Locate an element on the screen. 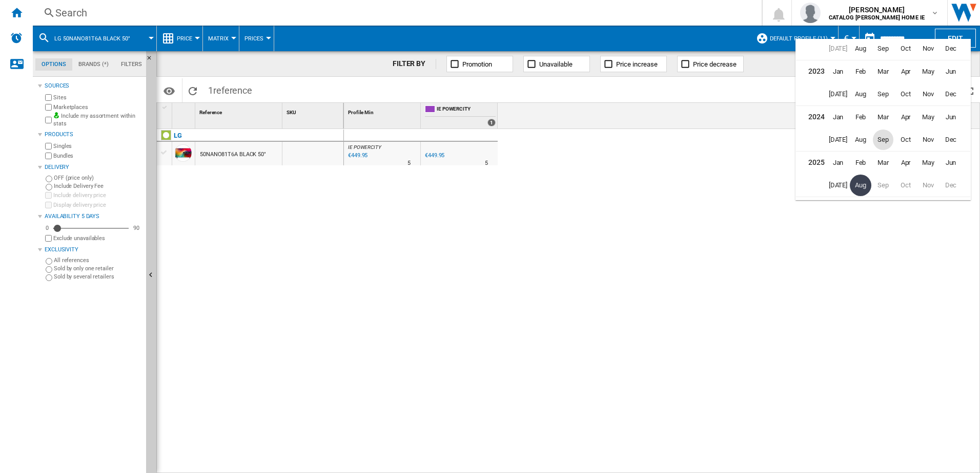 The image size is (980, 473). td: June 2024 is located at coordinates (955, 116).